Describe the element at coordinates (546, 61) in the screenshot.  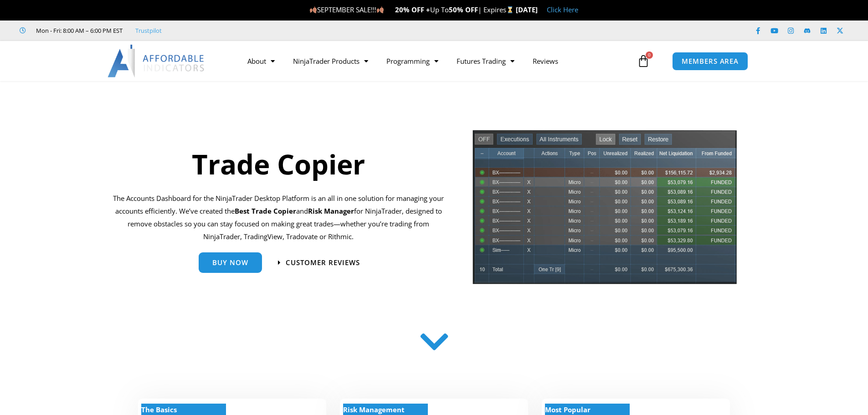
I see `a: Reviews` at that location.